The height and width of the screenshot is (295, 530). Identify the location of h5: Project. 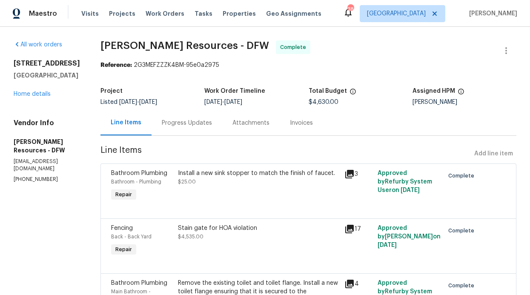
(112, 91).